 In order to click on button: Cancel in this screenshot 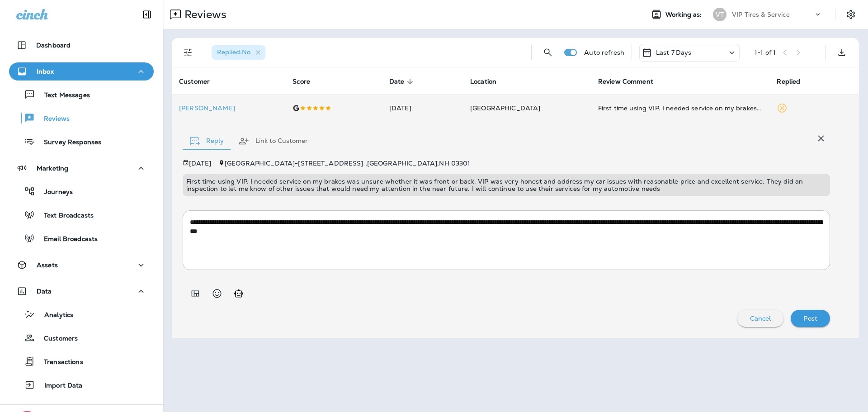, I will do `click(760, 318)`.